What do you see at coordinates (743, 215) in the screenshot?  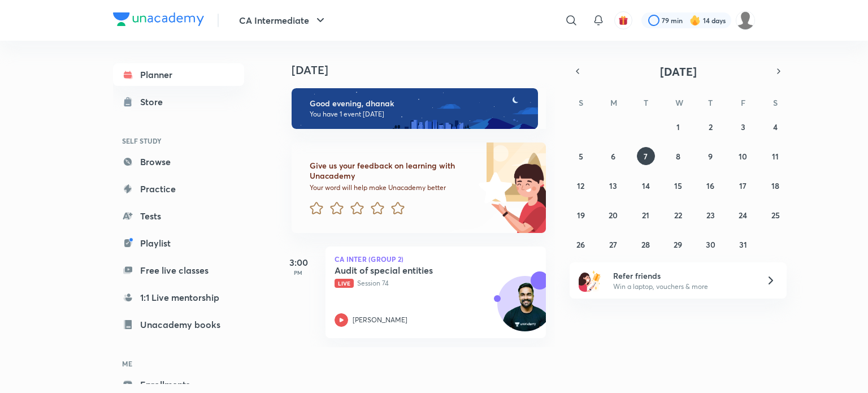 I see `button: October 24, 2025` at bounding box center [743, 215].